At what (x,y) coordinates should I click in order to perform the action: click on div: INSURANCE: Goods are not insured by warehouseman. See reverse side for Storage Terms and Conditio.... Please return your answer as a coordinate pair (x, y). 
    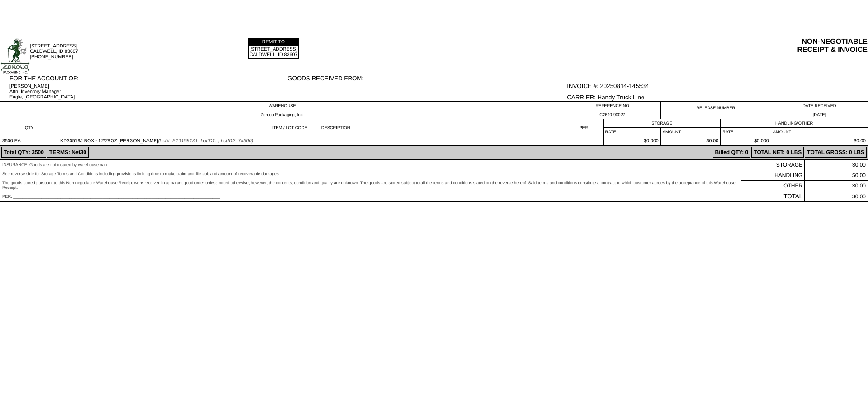
    Looking at the image, I should click on (370, 181).